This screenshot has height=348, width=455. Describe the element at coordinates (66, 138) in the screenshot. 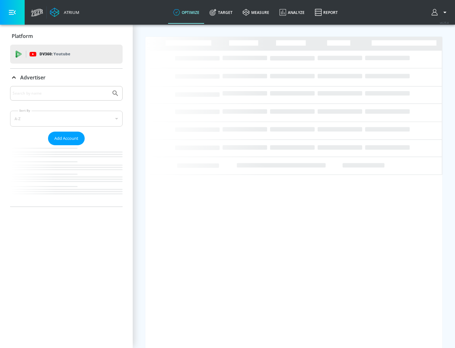

I see `span: Add Account` at that location.